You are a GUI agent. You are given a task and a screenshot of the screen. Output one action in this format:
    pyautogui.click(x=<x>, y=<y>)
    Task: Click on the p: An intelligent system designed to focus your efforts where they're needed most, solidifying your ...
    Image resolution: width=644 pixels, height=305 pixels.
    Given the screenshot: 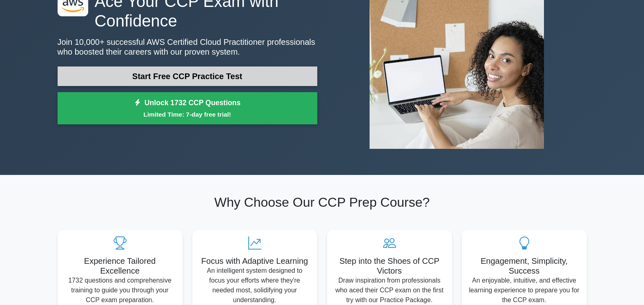 What is the action you would take?
    pyautogui.click(x=255, y=285)
    